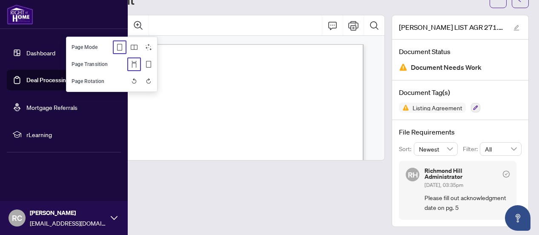 Image resolution: width=539 pixels, height=235 pixels. Describe the element at coordinates (71, 135) in the screenshot. I see `span: rLearning` at that location.